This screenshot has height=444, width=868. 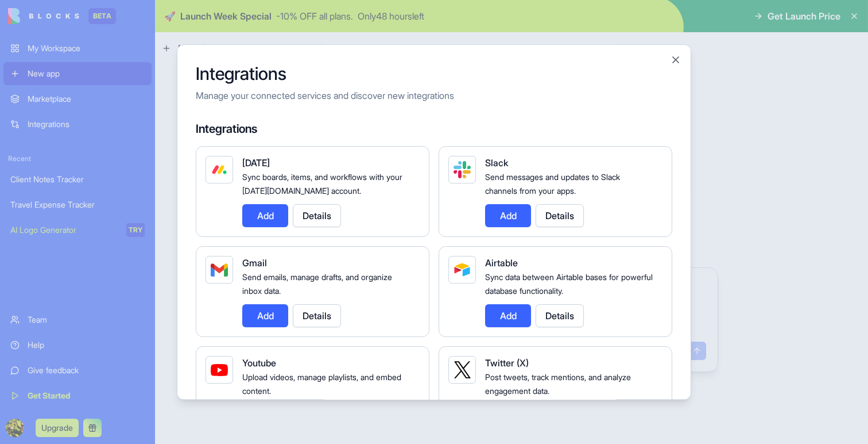 I want to click on span: Sync data between Airtable bases for powerful database functionality., so click(x=569, y=284).